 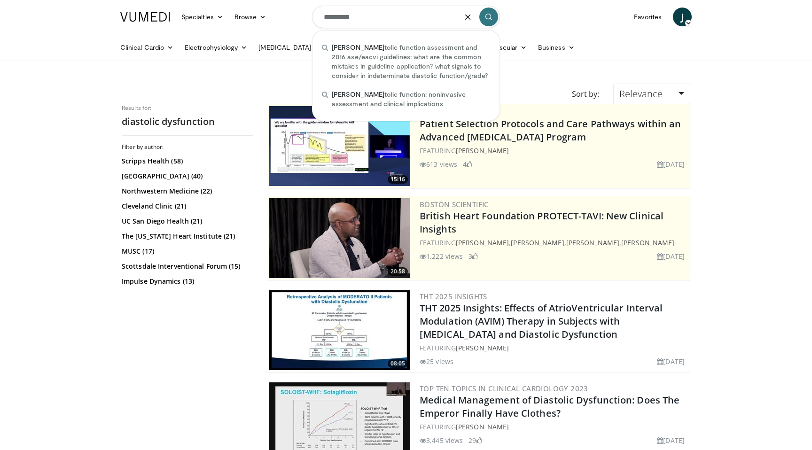 I want to click on a: Specialties, so click(x=202, y=17).